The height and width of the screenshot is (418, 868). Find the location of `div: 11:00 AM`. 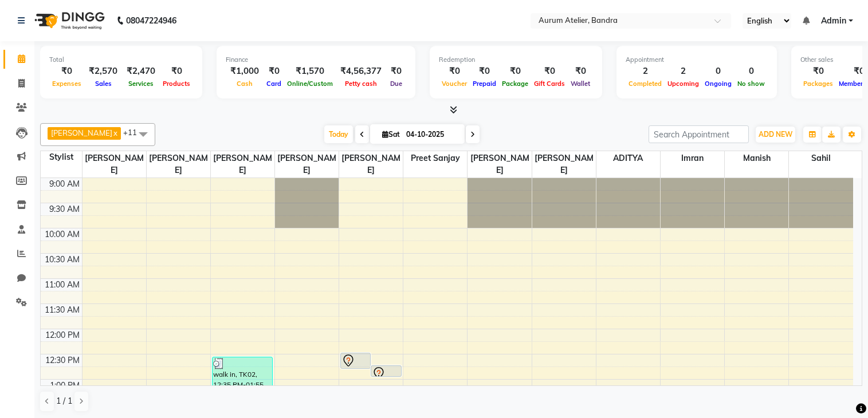

div: 11:00 AM is located at coordinates (62, 284).